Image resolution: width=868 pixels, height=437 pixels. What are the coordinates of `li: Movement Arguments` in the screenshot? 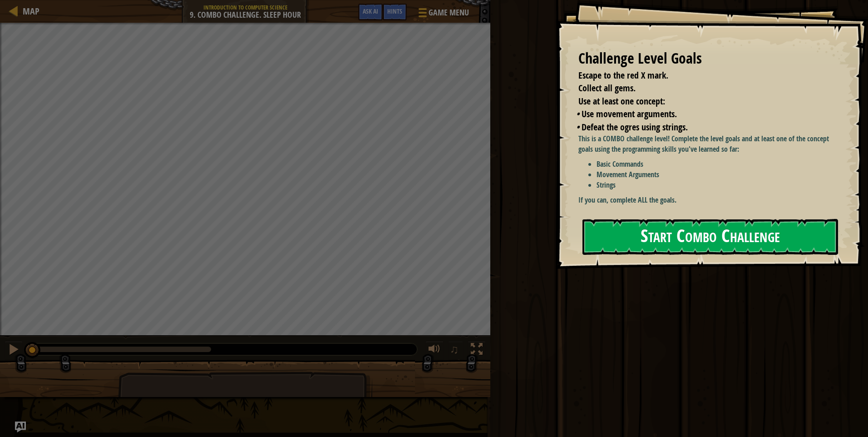 It's located at (719, 175).